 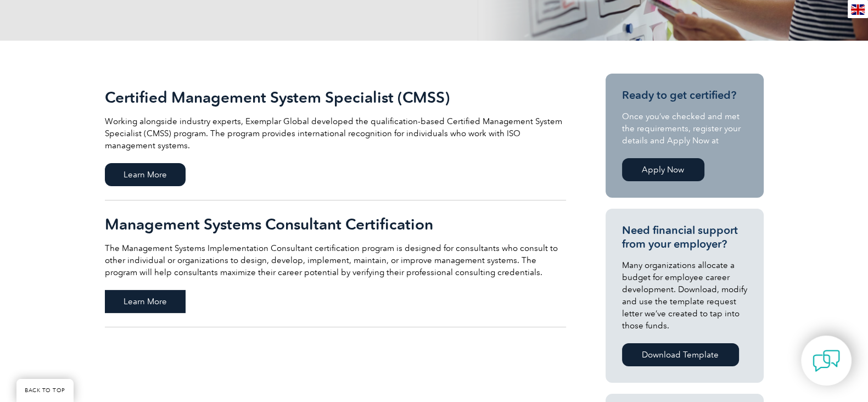 I want to click on h2: Management Systems Consultant Certification, so click(x=335, y=224).